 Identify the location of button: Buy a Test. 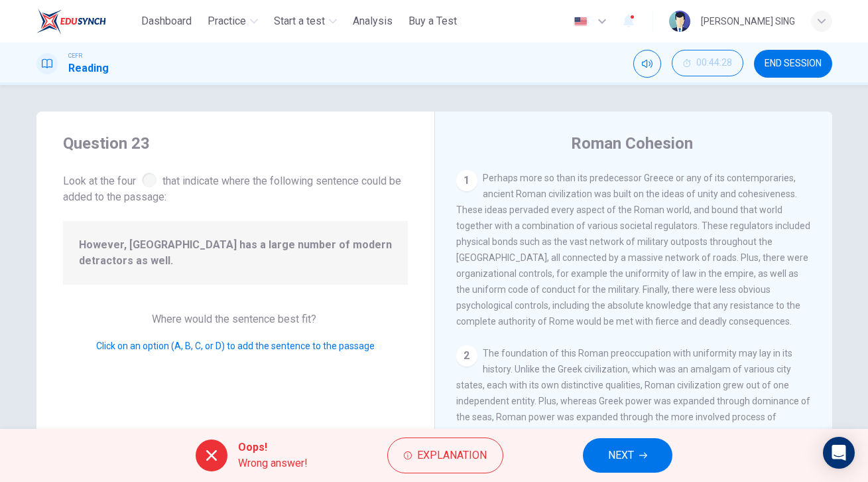
(432, 21).